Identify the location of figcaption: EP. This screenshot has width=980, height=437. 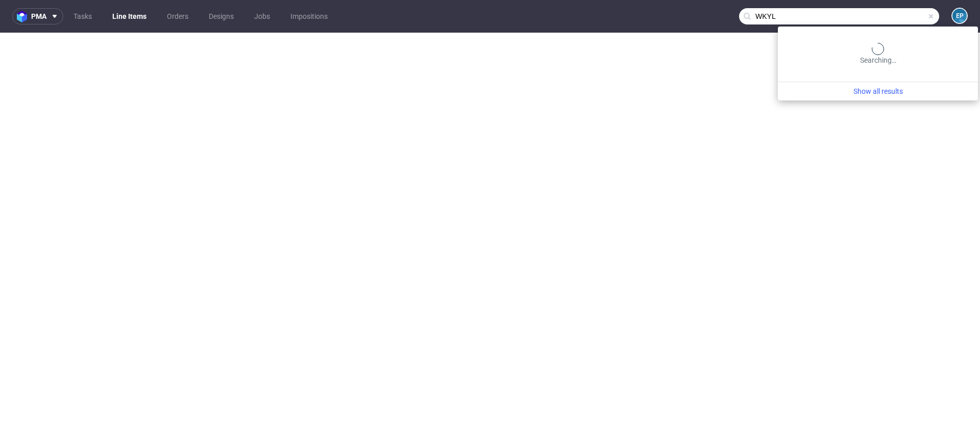
(959, 16).